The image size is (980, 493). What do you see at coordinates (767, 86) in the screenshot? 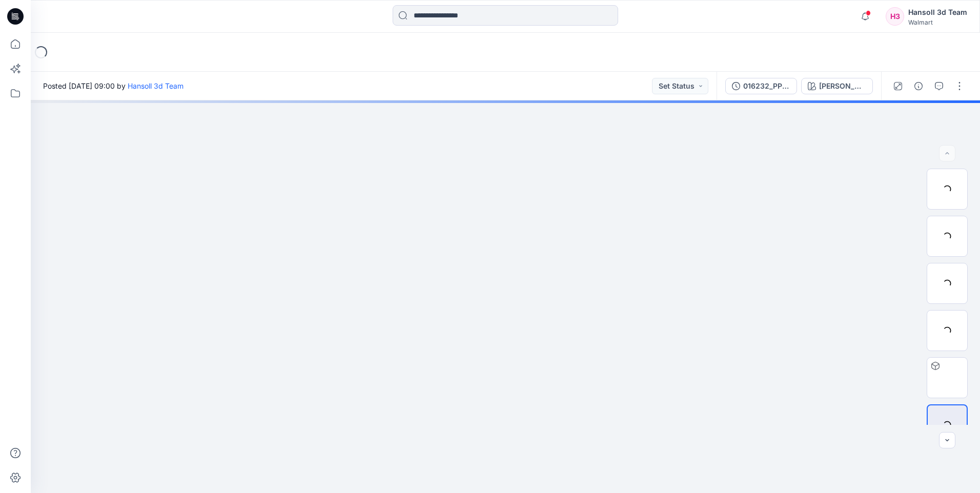
I see `div: 016232_PP_MISSY FLUTTER TEE DRESS MINI DRESS` at bounding box center [767, 86].